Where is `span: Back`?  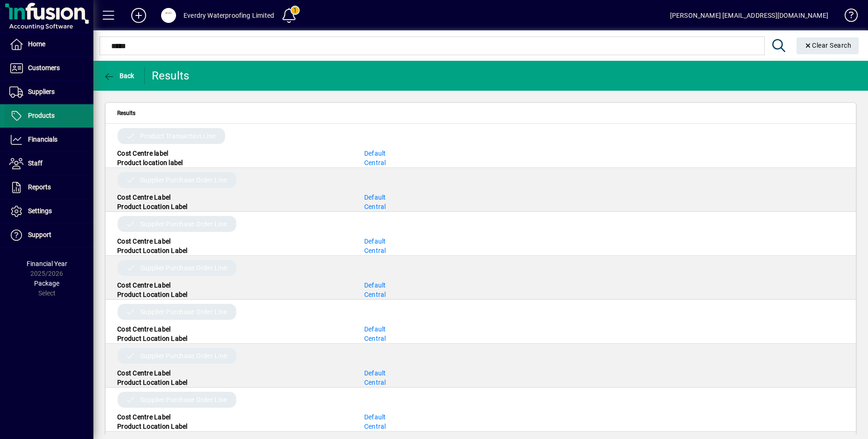 span: Back is located at coordinates (119, 76).